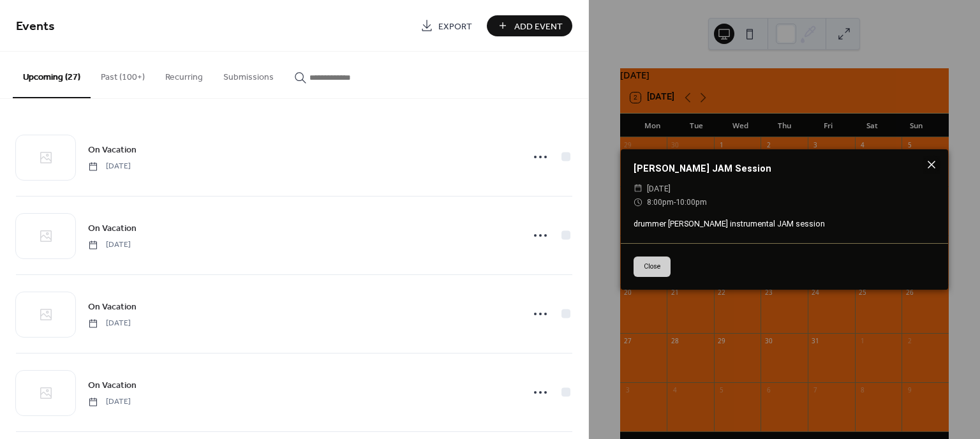 The image size is (980, 439). I want to click on button: Recurring, so click(184, 74).